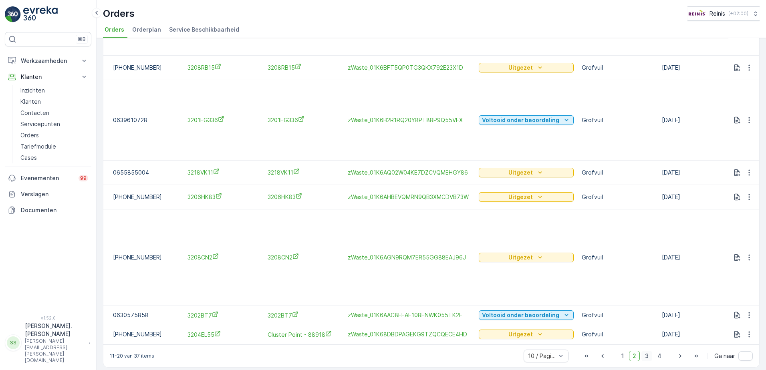  I want to click on span: zWaste_01K6AAC8EEAF108ENWK055TK2E, so click(409, 315).